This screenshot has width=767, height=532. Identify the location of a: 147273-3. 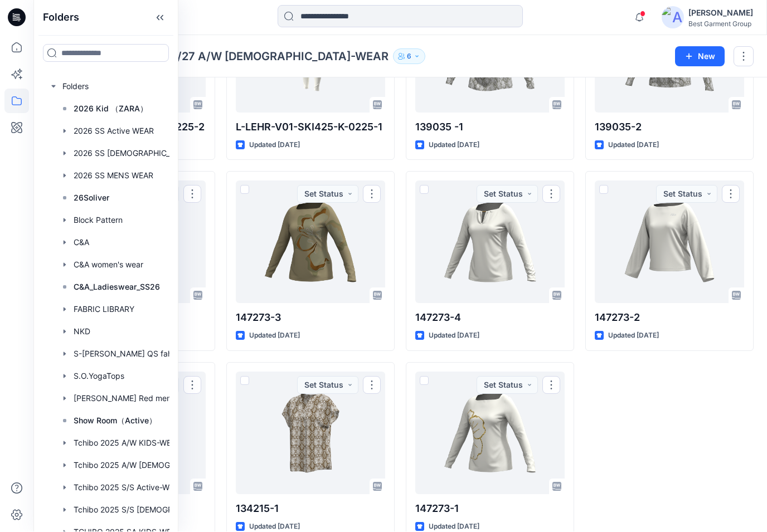
(310, 242).